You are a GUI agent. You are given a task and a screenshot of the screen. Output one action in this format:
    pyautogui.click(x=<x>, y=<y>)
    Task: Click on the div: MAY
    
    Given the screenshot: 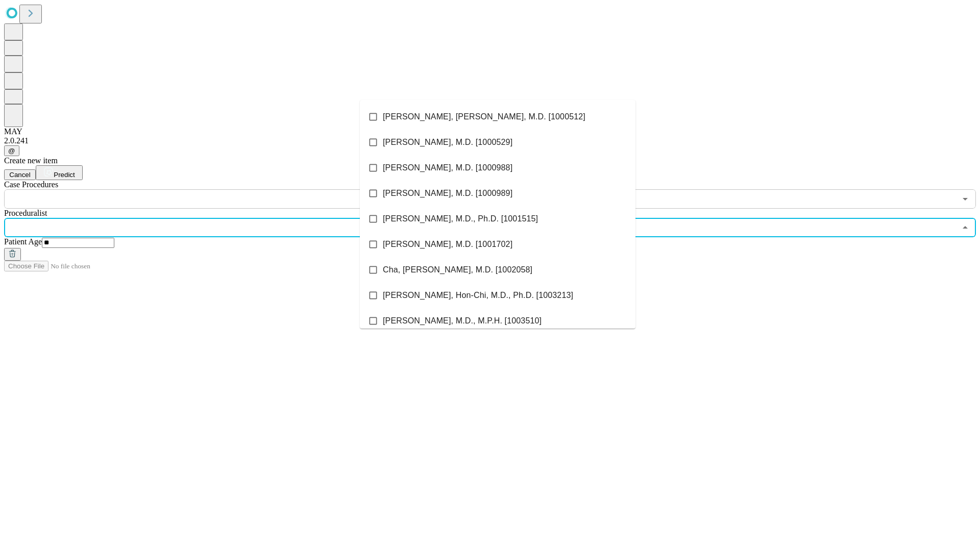 What is the action you would take?
    pyautogui.click(x=490, y=132)
    